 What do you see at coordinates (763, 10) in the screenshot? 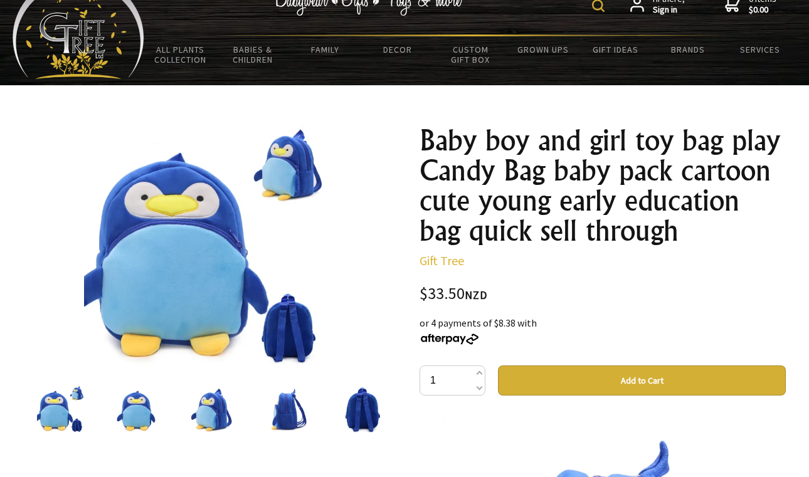
I see `strong: $0.00` at bounding box center [763, 10].